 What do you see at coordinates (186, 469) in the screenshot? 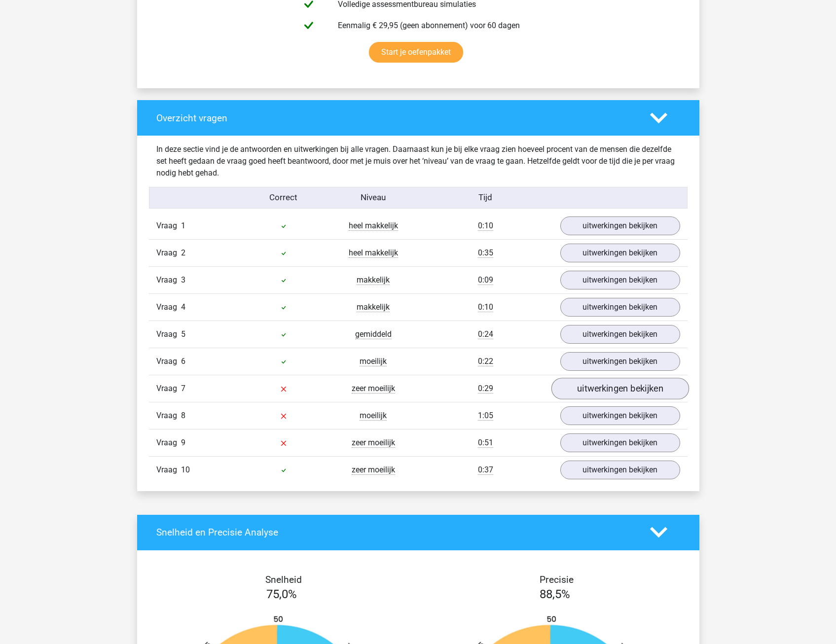
I see `span: 10` at bounding box center [186, 469].